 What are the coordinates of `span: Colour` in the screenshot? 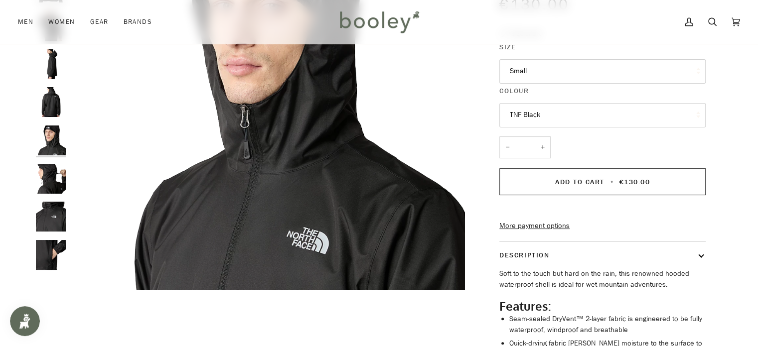 It's located at (514, 91).